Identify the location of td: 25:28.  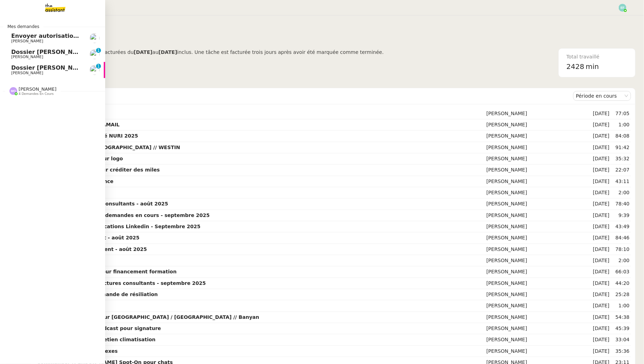
(621, 295).